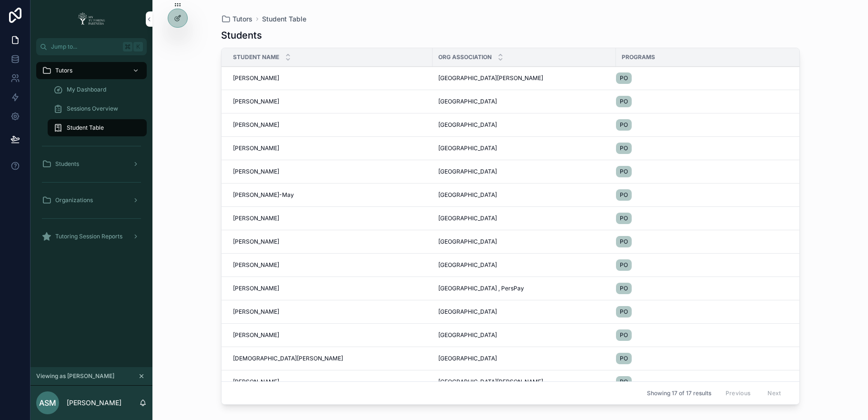 This screenshot has height=420, width=868. What do you see at coordinates (97, 109) in the screenshot?
I see `a: Sessions Overview` at bounding box center [97, 109].